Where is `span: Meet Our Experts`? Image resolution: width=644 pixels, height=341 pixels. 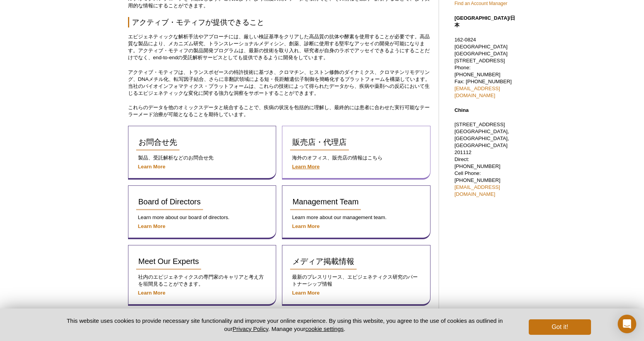 span: Meet Our Experts is located at coordinates (169, 261).